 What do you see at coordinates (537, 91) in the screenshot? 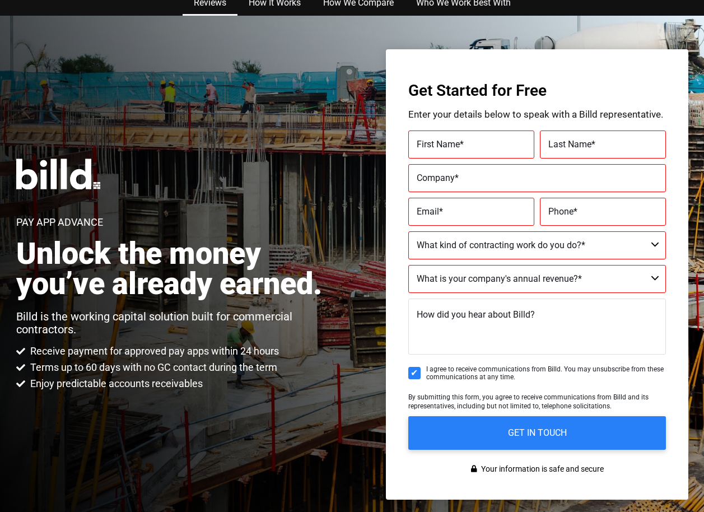
I see `h3: Get Started for Free` at bounding box center [537, 91].